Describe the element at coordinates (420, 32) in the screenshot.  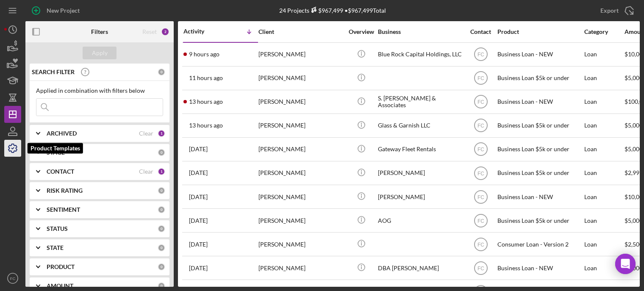
I see `div: Business` at that location.